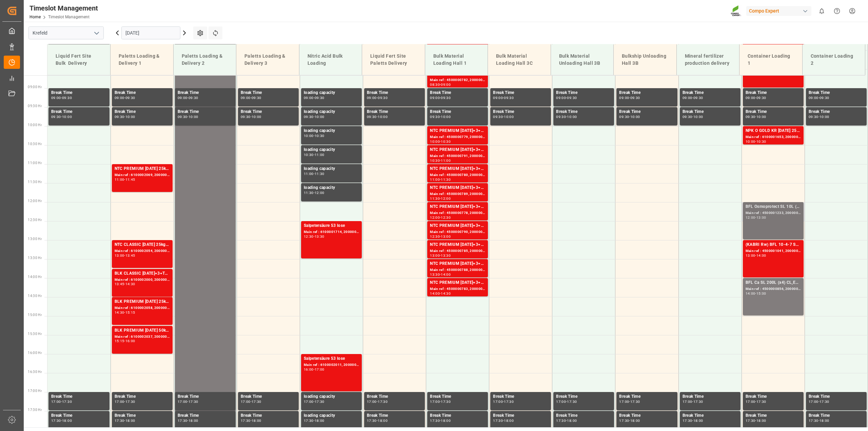 Image resolution: width=868 pixels, height=431 pixels. I want to click on div: Mineral fertilizer production delivery, so click(708, 60).